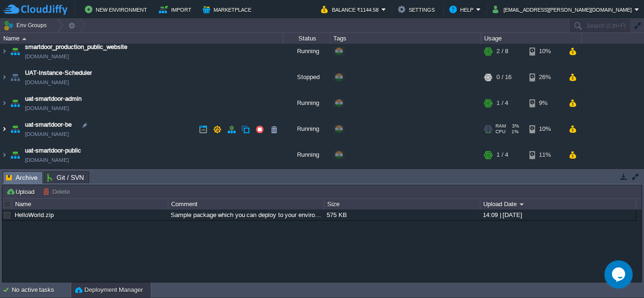 The image size is (644, 298). I want to click on button: Deployment Manager, so click(109, 290).